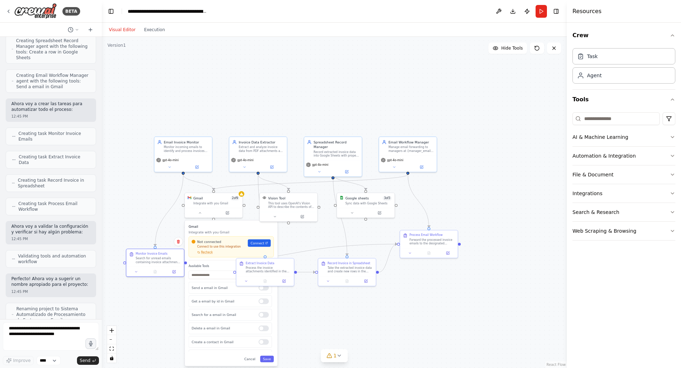 The image size is (681, 368). What do you see at coordinates (623, 35) in the screenshot?
I see `button: Crew` at bounding box center [623, 35].